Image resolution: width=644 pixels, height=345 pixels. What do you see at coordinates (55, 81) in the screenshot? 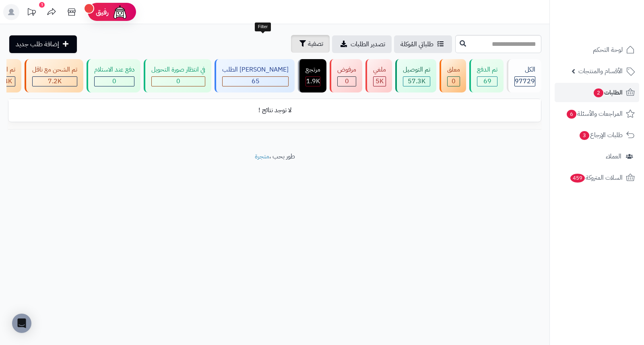
I see `div: 7222` at bounding box center [55, 81].